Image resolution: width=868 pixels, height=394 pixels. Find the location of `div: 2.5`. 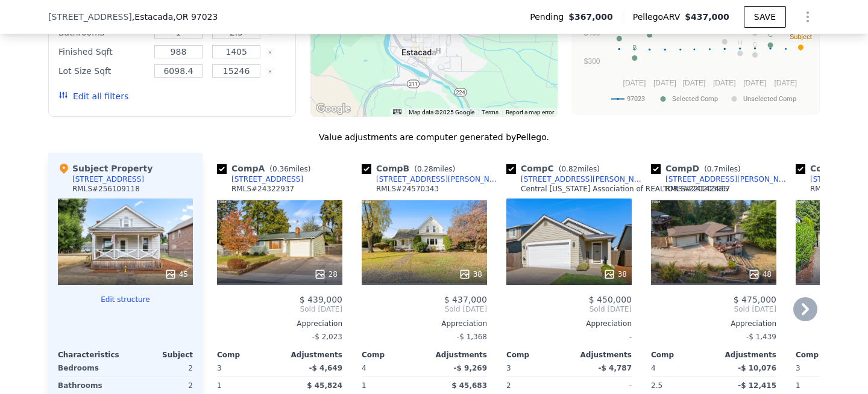

div: 2.5 is located at coordinates (681, 386).